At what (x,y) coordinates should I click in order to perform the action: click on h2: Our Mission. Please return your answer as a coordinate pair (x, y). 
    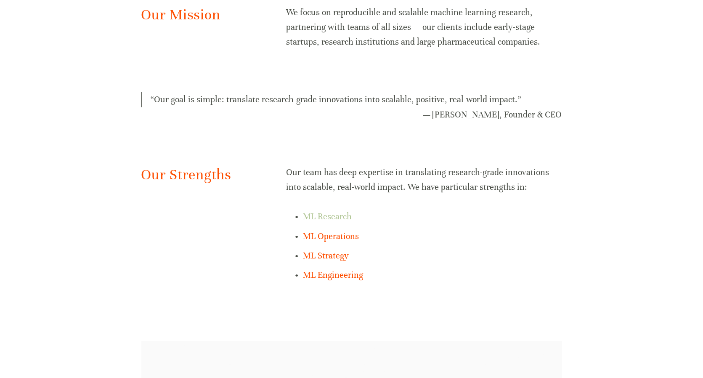
    Looking at the image, I should click on (352, 15).